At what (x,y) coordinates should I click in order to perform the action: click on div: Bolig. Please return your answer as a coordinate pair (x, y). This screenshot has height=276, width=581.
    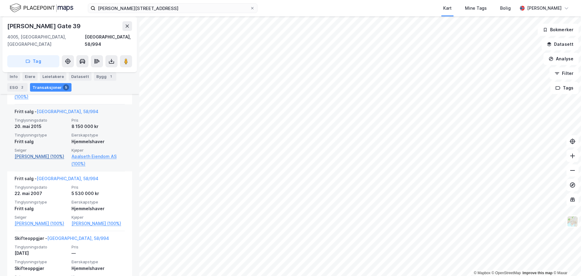
    Looking at the image, I should click on (505, 8).